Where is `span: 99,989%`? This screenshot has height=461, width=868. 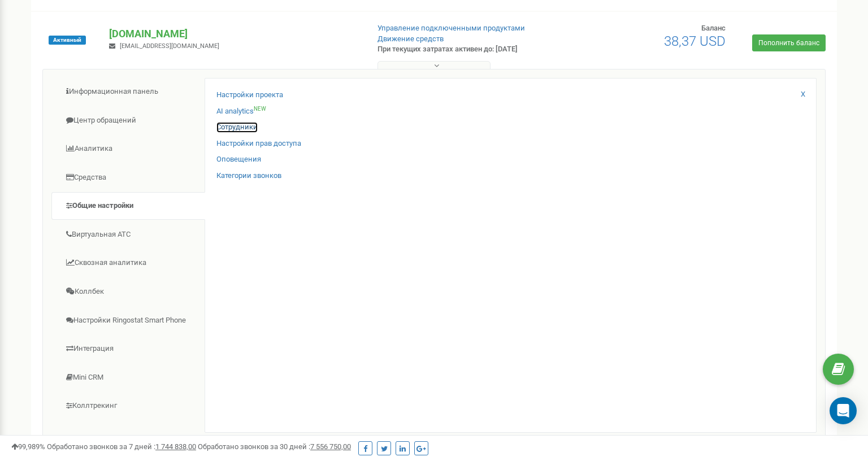 span: 99,989% is located at coordinates (28, 446).